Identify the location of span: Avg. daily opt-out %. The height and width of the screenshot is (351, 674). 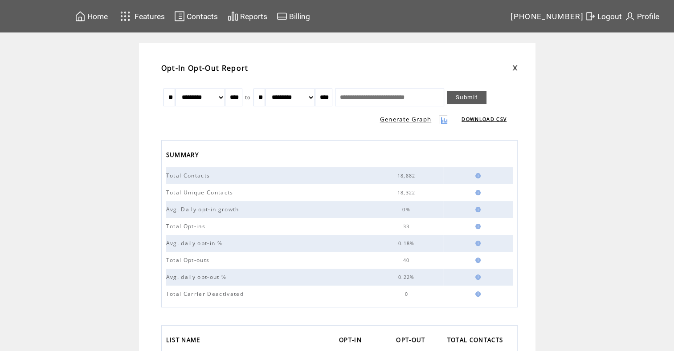
(197, 277).